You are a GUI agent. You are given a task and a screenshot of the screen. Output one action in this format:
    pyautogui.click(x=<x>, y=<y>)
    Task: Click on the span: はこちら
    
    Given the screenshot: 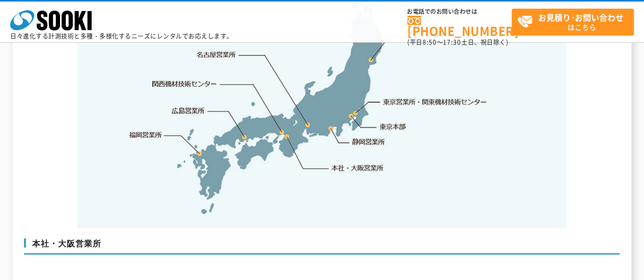 What is the action you would take?
    pyautogui.click(x=575, y=22)
    